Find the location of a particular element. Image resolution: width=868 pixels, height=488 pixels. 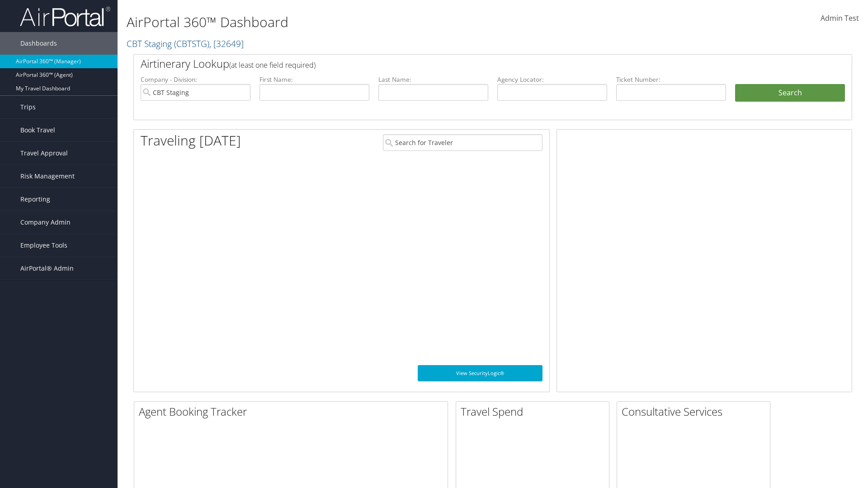

span: Risk Management is located at coordinates (48, 176).